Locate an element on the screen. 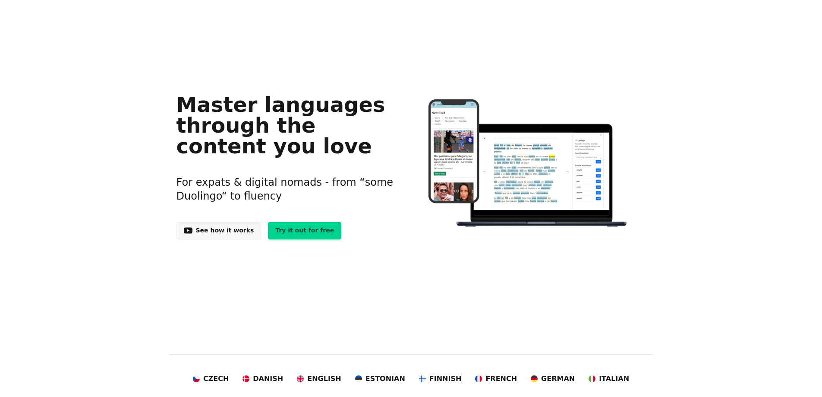  a: Finnish is located at coordinates (440, 379).